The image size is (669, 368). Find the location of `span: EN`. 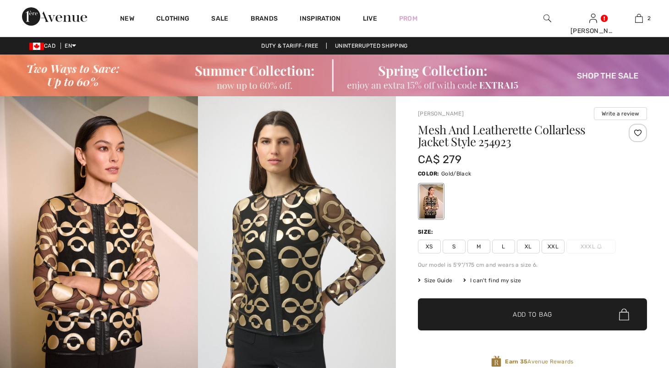

span: EN is located at coordinates (70, 46).